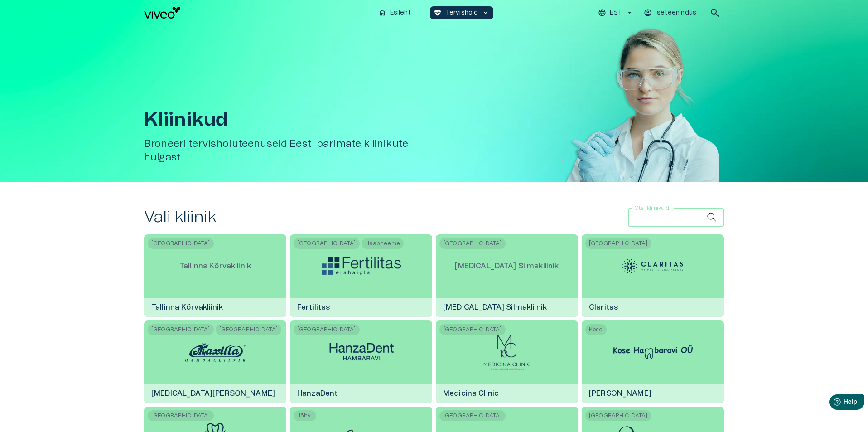 The width and height of the screenshot is (868, 432). Describe the element at coordinates (187, 307) in the screenshot. I see `h6: Tallinna Kõrvakliinik` at that location.